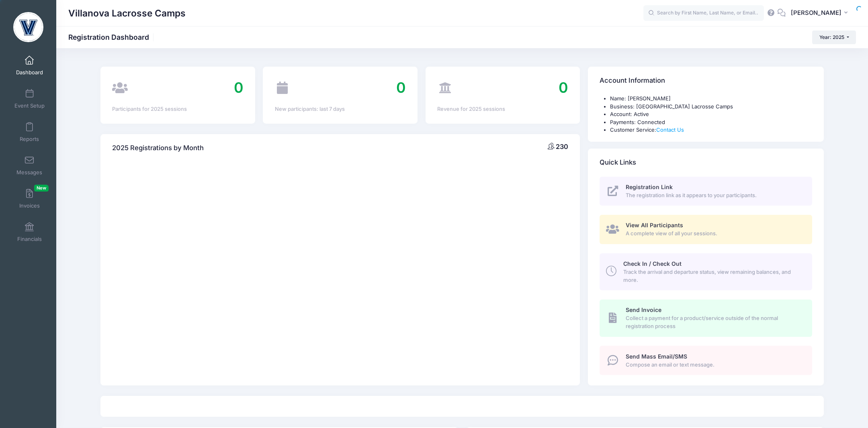 Image resolution: width=868 pixels, height=428 pixels. Describe the element at coordinates (670, 129) in the screenshot. I see `a: Contact Us` at that location.